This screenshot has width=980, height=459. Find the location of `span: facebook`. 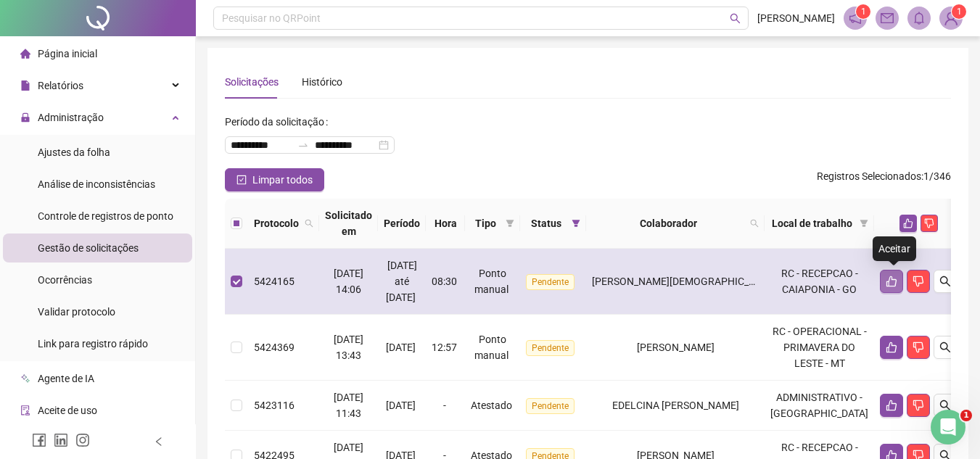

span: facebook is located at coordinates (39, 440).